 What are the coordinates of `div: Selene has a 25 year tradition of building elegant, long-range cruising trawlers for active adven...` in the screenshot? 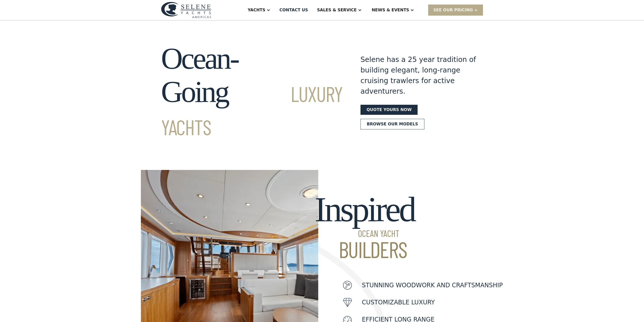 It's located at (418, 76).